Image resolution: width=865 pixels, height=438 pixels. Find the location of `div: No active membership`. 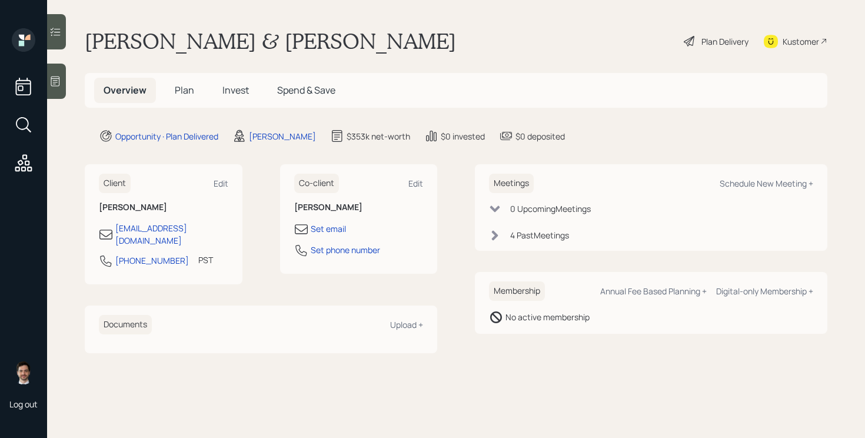

div: No active membership is located at coordinates (547, 317).